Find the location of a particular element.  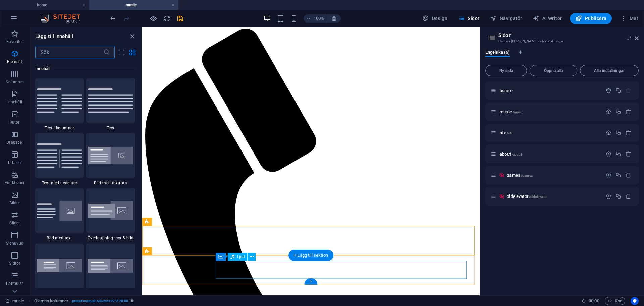

img: text-with-separator.svg is located at coordinates (59, 156).